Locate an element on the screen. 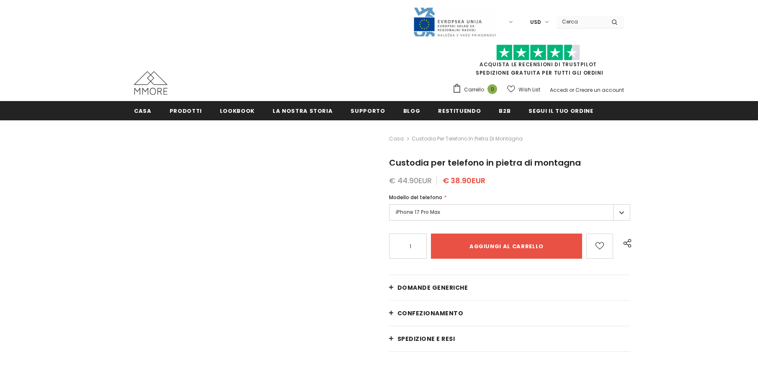  span: Modello del telefono is located at coordinates (415, 197).